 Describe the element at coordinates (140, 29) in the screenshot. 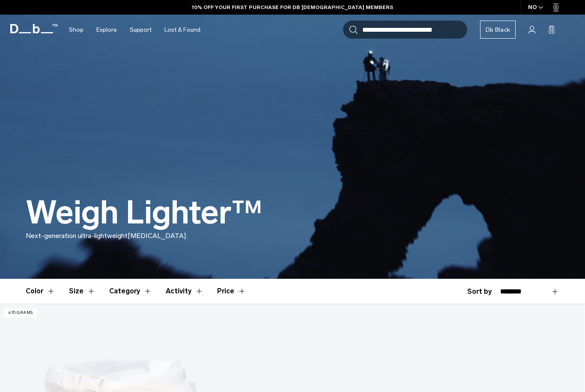

I see `a: Support` at that location.